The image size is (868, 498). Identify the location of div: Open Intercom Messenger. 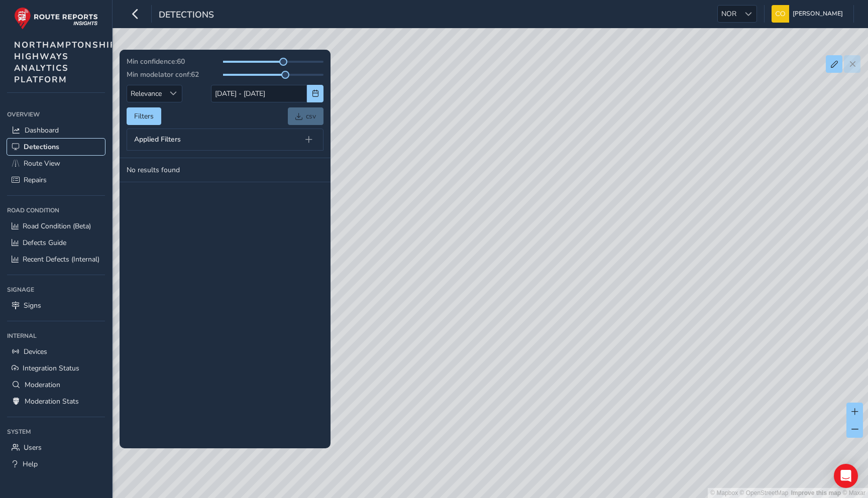
(846, 476).